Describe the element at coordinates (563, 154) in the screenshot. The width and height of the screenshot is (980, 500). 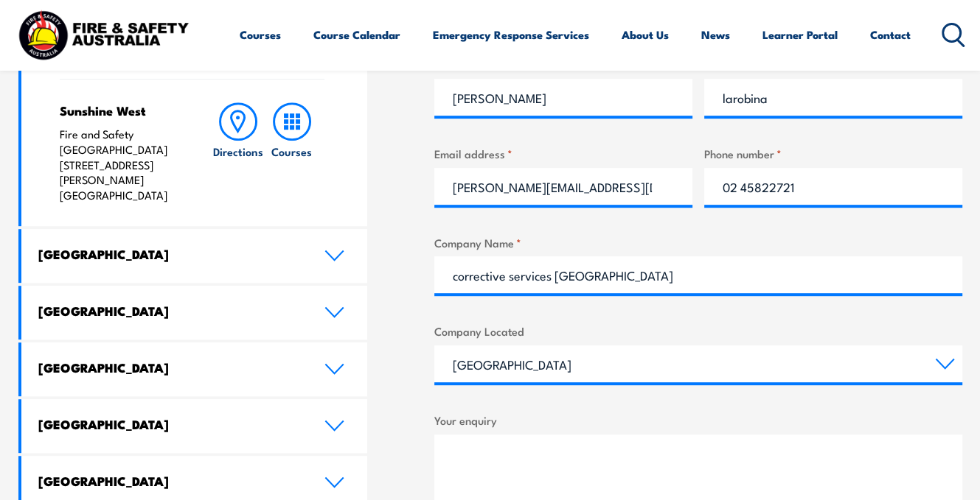
I see `label: Email address` at that location.